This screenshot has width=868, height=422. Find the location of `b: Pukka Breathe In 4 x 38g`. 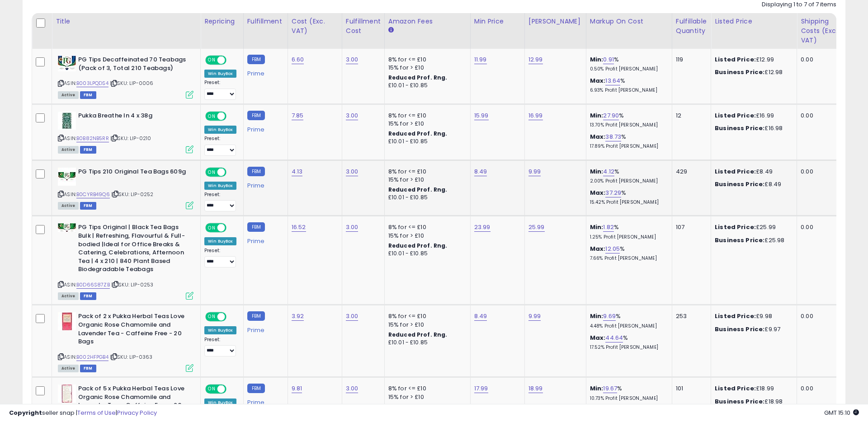

b: Pukka Breathe In 4 x 38g is located at coordinates (133, 117).